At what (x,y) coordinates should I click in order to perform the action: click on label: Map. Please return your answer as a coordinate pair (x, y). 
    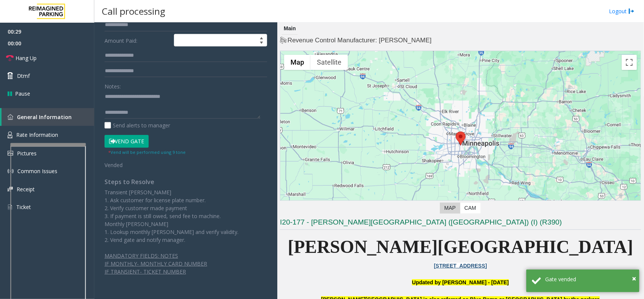
    Looking at the image, I should click on (451, 208).